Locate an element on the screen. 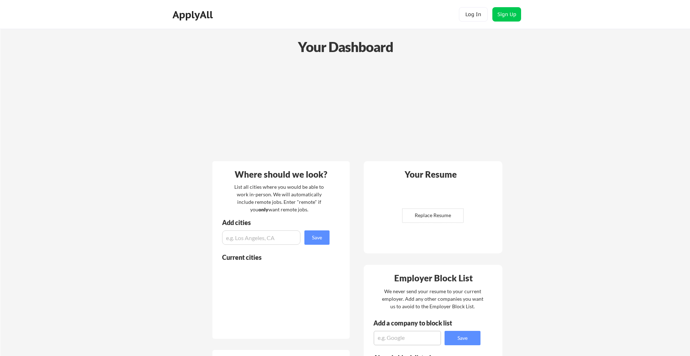  div: Current cities is located at coordinates (272, 258).